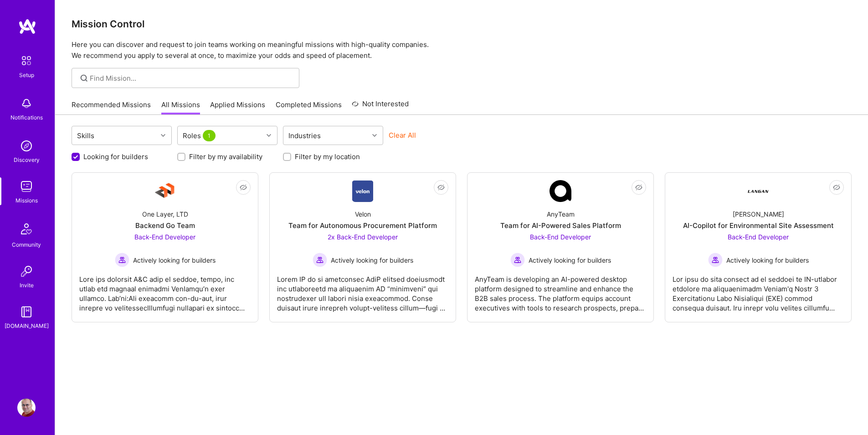 The image size is (868, 435). I want to click on a: Company LogoAnyTeamTeam for AI-Powered Sales PlatformBack-End Developer Actively looking for buil..., so click(561, 247).